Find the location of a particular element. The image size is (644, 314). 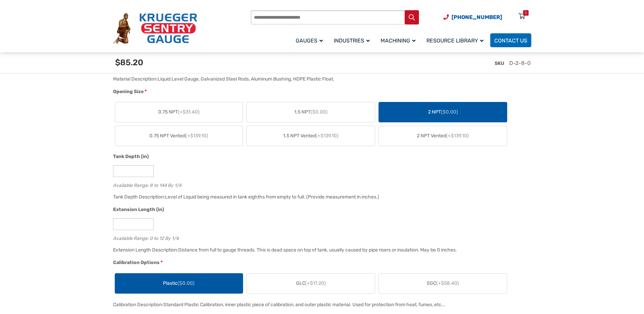

span: 1.5 NPT Vented is located at coordinates (311, 136).